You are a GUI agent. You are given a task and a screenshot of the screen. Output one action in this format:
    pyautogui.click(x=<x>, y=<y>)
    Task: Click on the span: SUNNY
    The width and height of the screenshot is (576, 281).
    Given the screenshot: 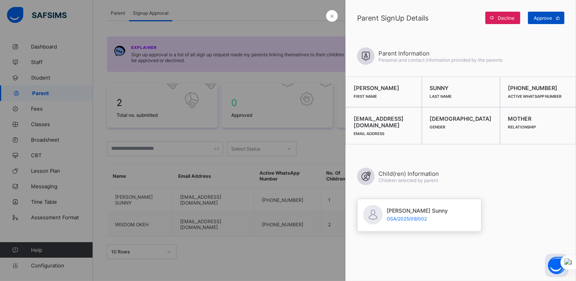 What is the action you would take?
    pyautogui.click(x=461, y=88)
    